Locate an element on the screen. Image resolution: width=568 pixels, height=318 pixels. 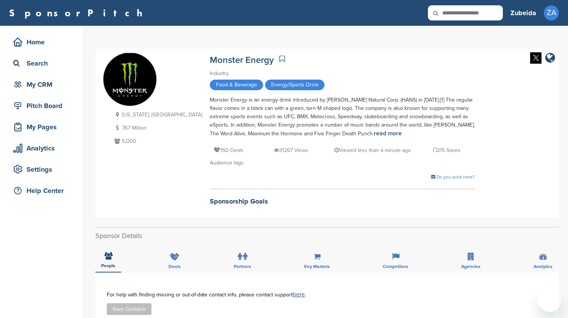
h2: Sponsor Details is located at coordinates (327, 235).